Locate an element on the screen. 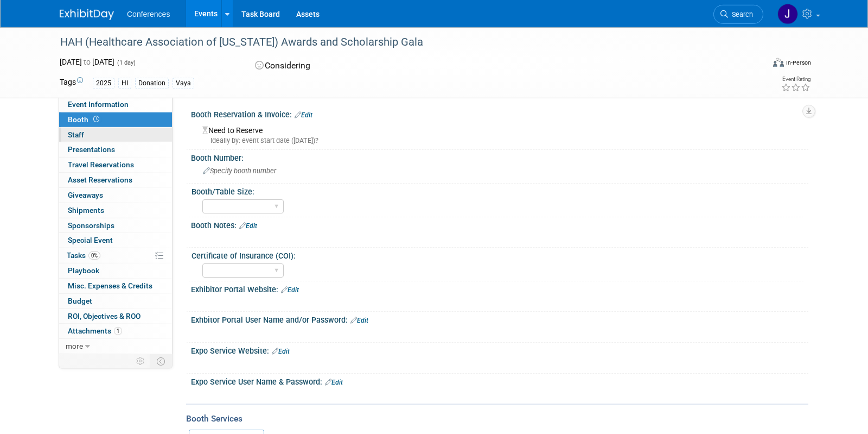 The height and width of the screenshot is (434, 868). span: 1 is located at coordinates (118, 331).